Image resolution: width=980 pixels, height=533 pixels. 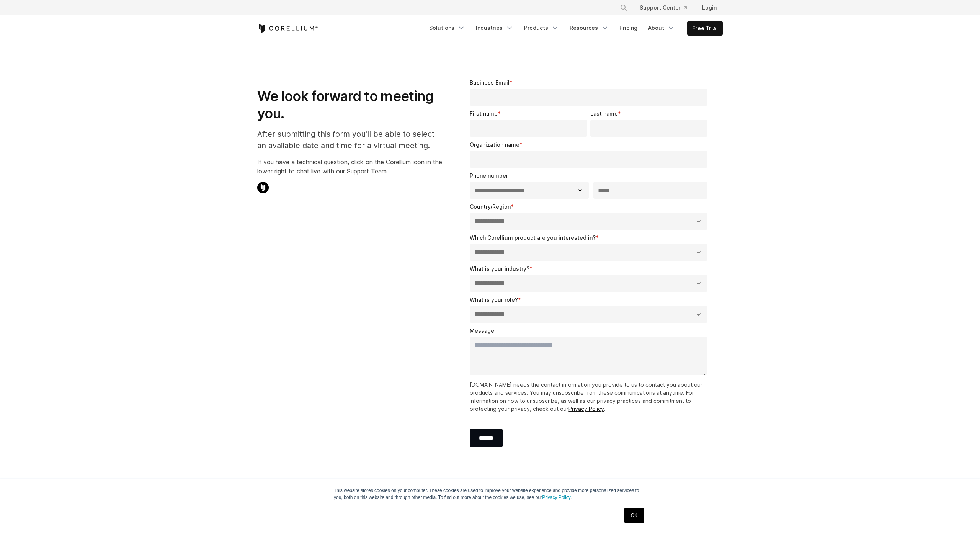 What do you see at coordinates (490, 207) in the screenshot?
I see `span: Country/Region` at bounding box center [490, 207].